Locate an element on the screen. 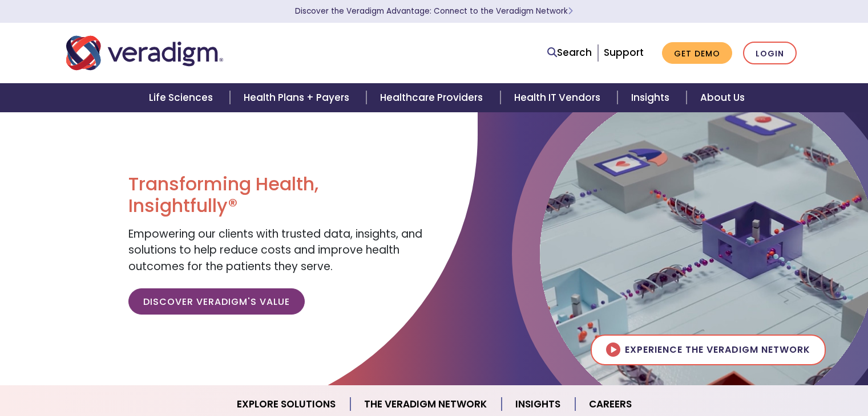 The width and height of the screenshot is (868, 416). span: Empowering our clients with trusted data, insights, and solutions to help reduce costs and improv... is located at coordinates (275, 250).